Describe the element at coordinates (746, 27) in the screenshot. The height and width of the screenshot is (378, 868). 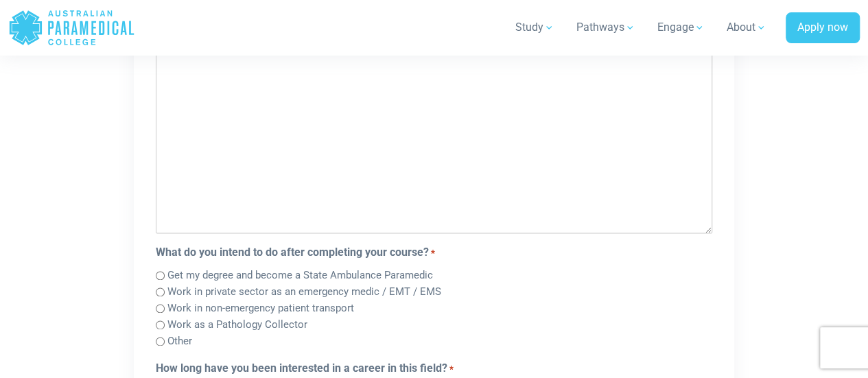
I see `a: About` at that location.